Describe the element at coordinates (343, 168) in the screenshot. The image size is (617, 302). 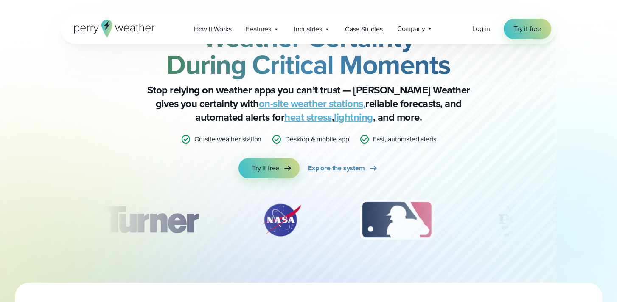
I see `a: Explore the system` at that location.